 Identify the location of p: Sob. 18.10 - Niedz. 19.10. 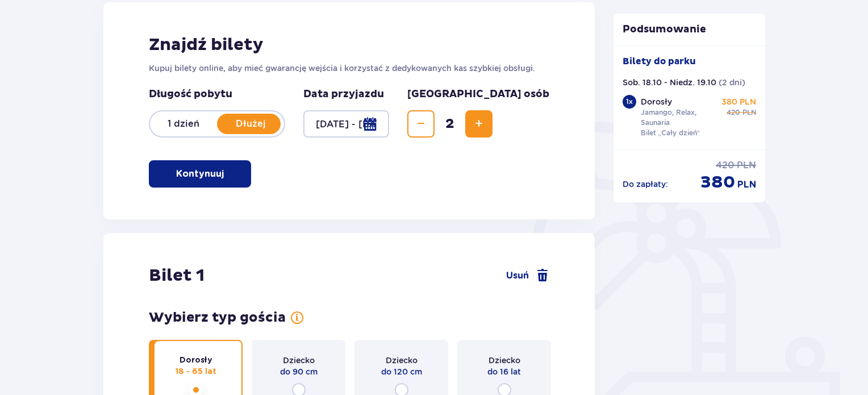
(669, 83).